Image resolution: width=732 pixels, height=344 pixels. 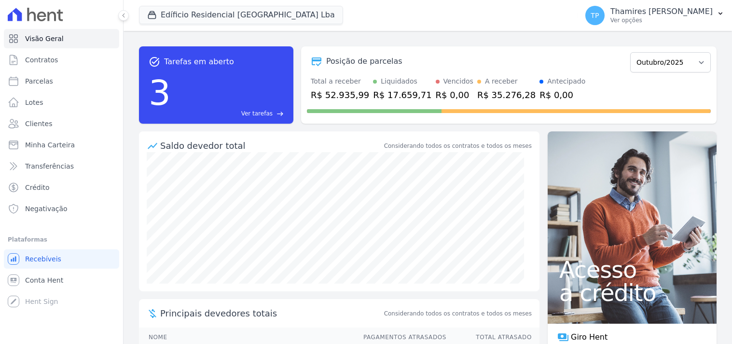 I want to click on div: 3, so click(x=160, y=93).